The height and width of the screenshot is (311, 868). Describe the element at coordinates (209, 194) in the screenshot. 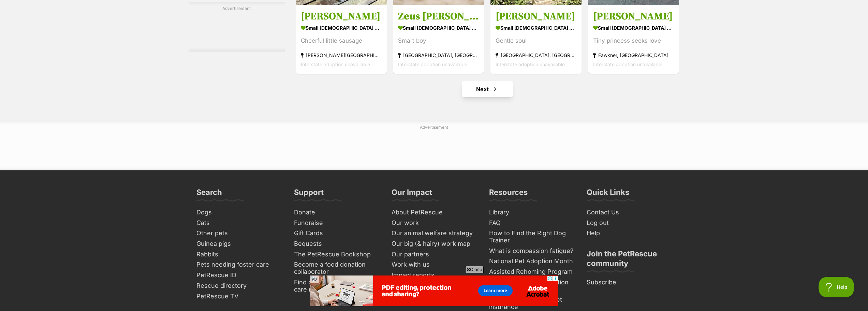

I see `h3: Search` at that location.